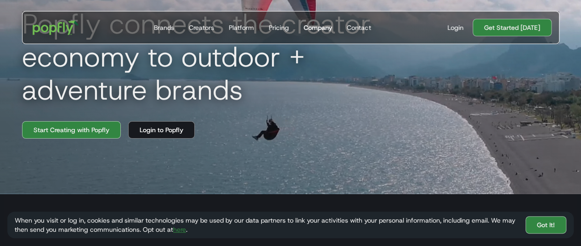 The width and height of the screenshot is (581, 246). I want to click on div: Contact, so click(359, 28).